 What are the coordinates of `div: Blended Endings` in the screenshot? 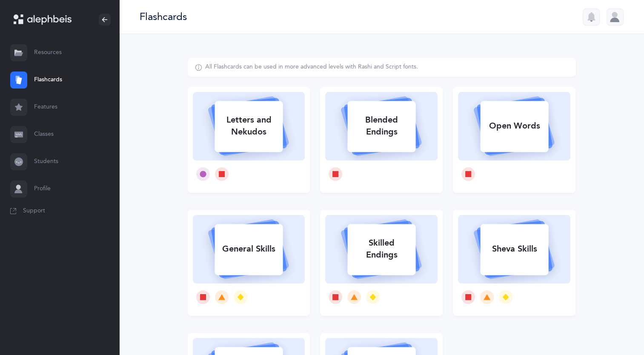 It's located at (382, 126).